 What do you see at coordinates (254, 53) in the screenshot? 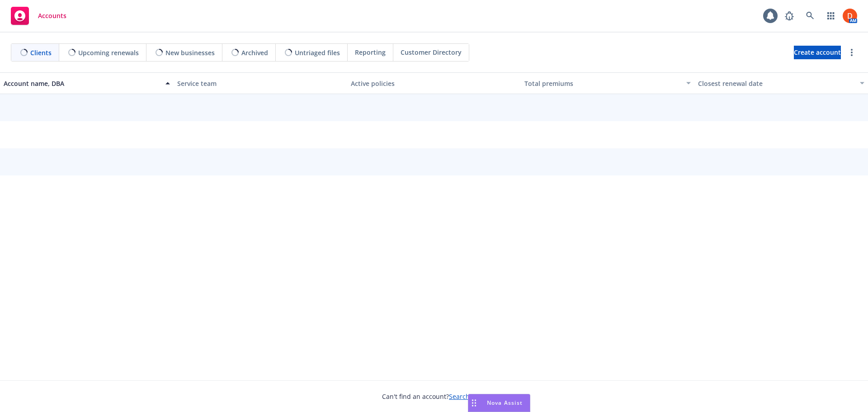
I see `span: Archived` at bounding box center [254, 53].